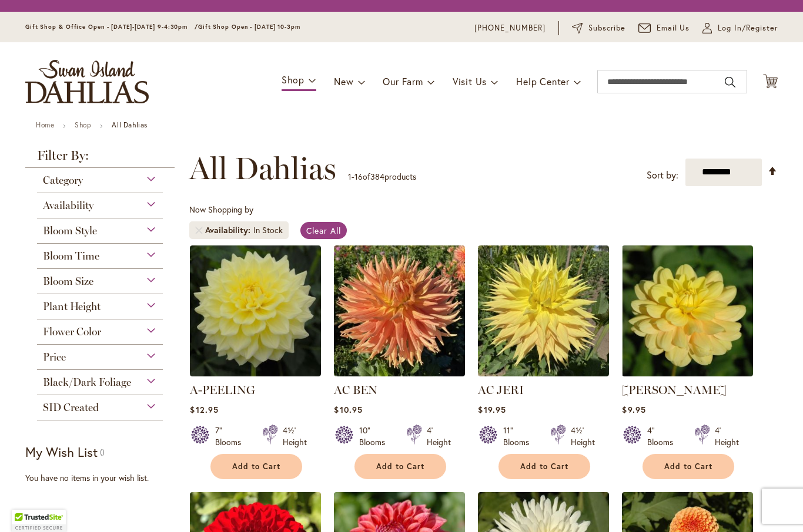 The height and width of the screenshot is (532, 803). What do you see at coordinates (663, 437) in the screenshot?
I see `div: 4" Blooms` at bounding box center [663, 437].